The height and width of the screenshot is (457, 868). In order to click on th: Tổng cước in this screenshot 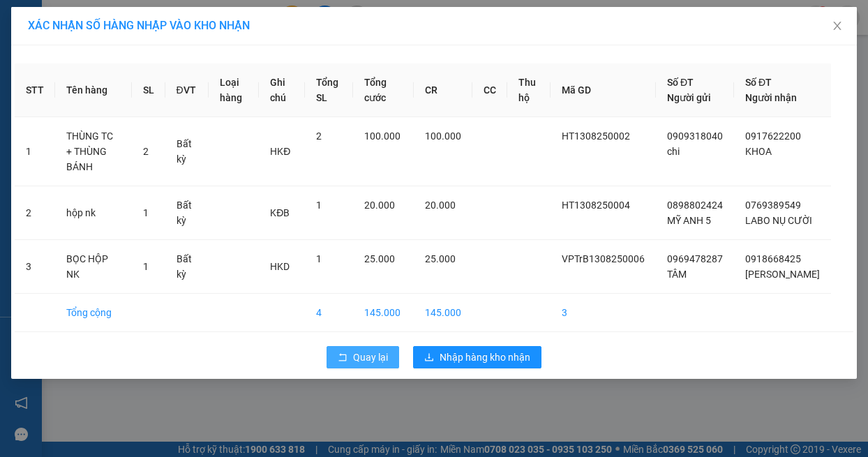, I will do `click(384, 90)`.